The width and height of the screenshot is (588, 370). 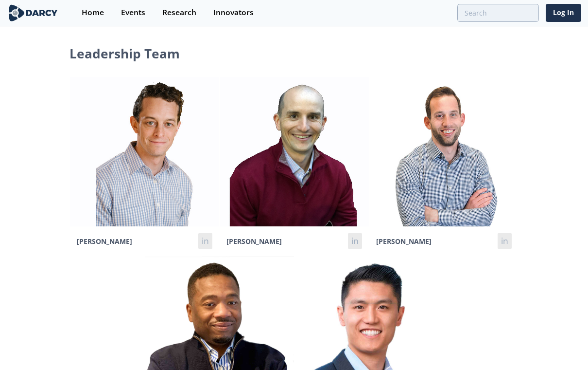 I want to click on div: Research, so click(x=179, y=13).